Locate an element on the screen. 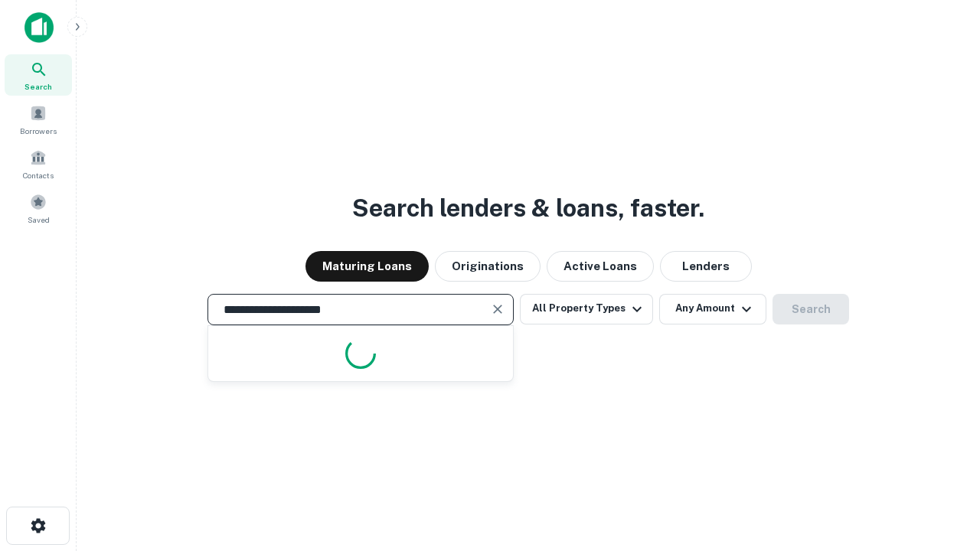 The height and width of the screenshot is (551, 980). div: Borrowers is located at coordinates (38, 120).